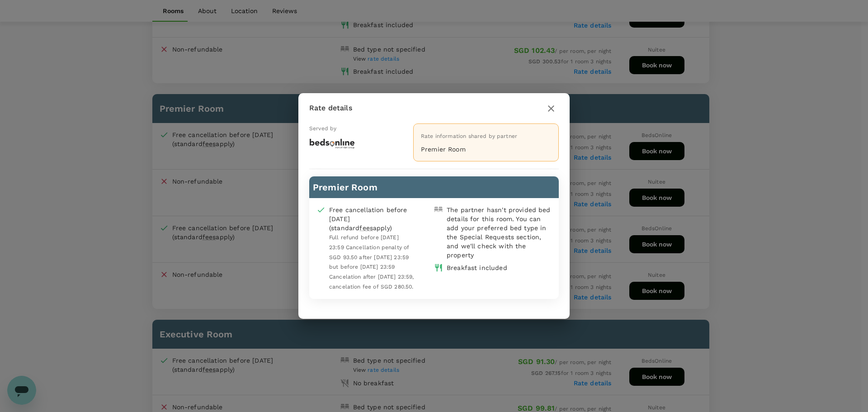  Describe the element at coordinates (477, 268) in the screenshot. I see `div: Breakfast included` at that location.